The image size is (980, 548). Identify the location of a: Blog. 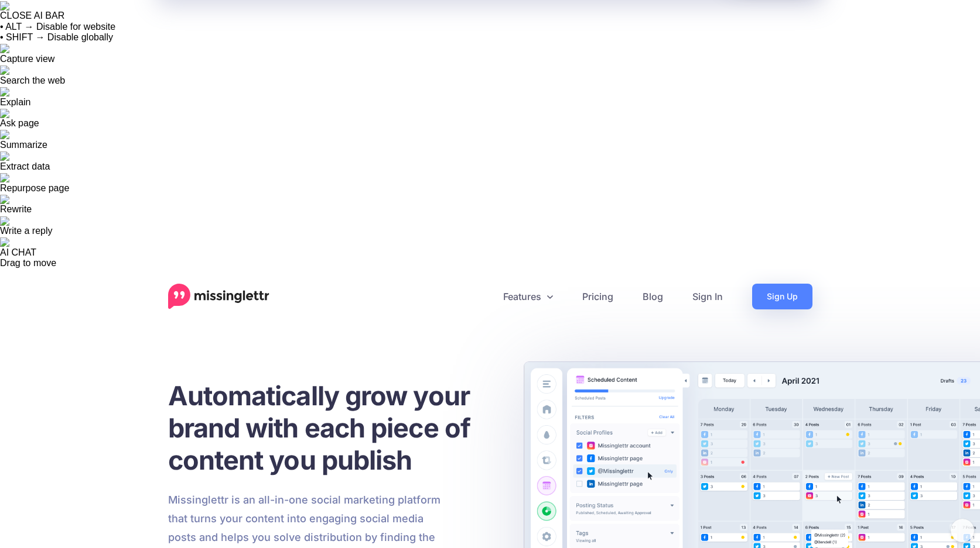
(652, 296).